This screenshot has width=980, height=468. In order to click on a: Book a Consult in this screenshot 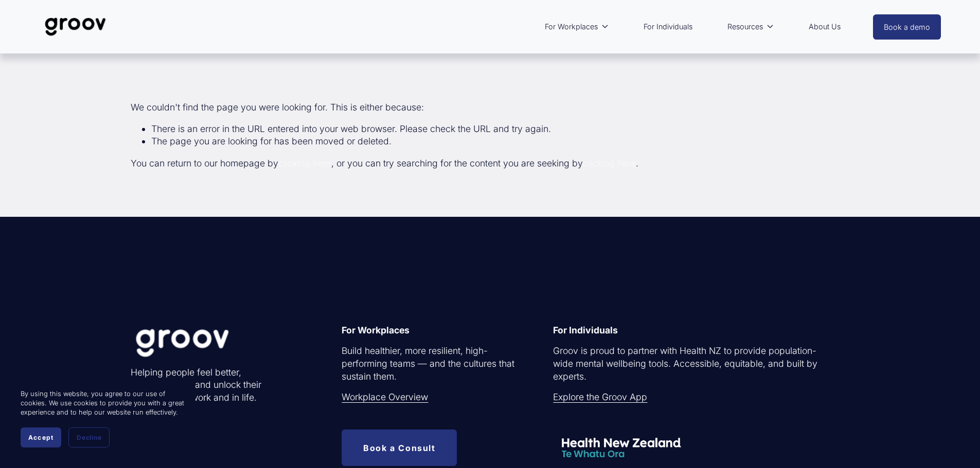, I will do `click(400, 448)`.